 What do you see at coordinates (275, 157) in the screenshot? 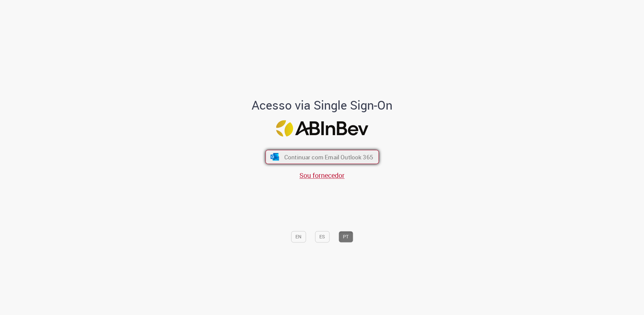
I see `img: ícone Azure/Microsoft 360` at bounding box center [275, 157].